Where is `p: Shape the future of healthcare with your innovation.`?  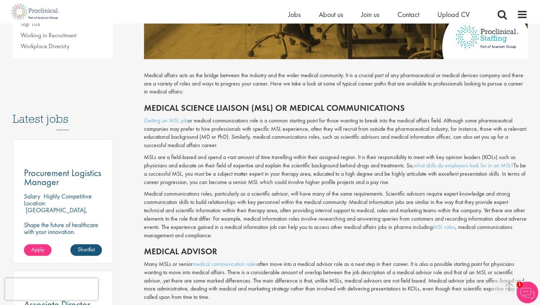 p: Shape the future of healthcare with your innovation. is located at coordinates (63, 228).